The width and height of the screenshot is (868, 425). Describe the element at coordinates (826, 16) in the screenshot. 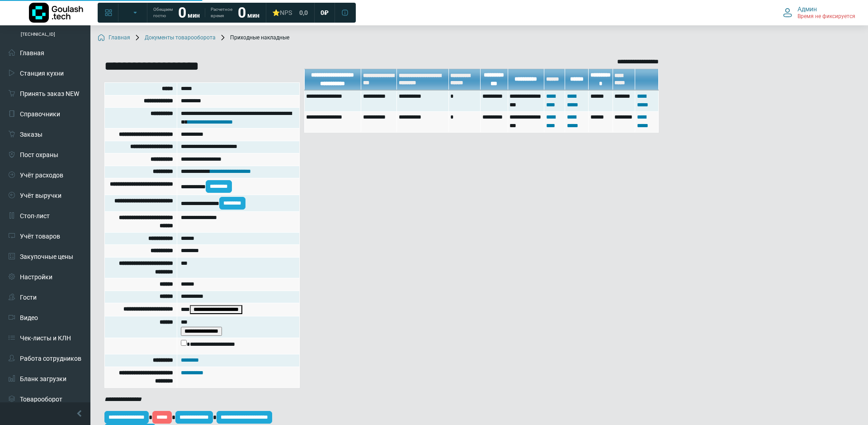

I see `span: Время не фиксируется` at that location.